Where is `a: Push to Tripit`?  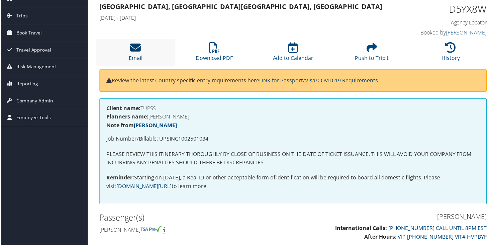 a: Push to Tripit is located at coordinates (373, 54).